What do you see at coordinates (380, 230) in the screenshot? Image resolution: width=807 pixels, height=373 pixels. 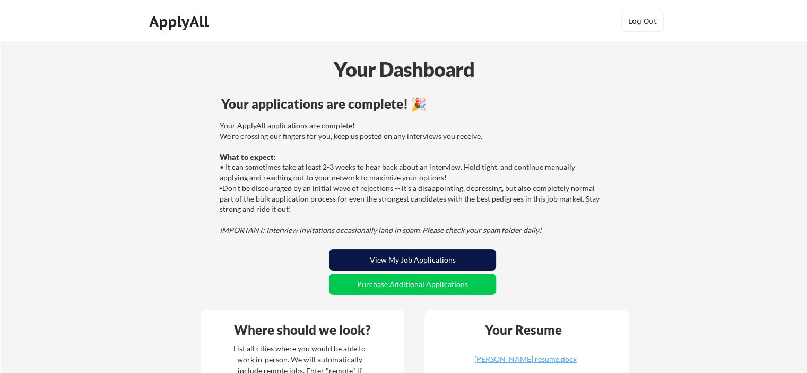 I see `em: IMPORTANT: Interview invitations occasionally land in spam. Please check your spam folder daily!` at bounding box center [380, 230].